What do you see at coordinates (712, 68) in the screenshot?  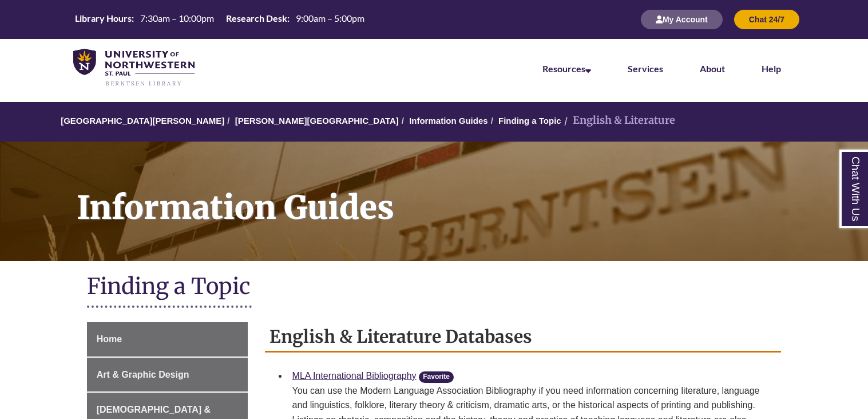 I see `a: About` at bounding box center [712, 68].